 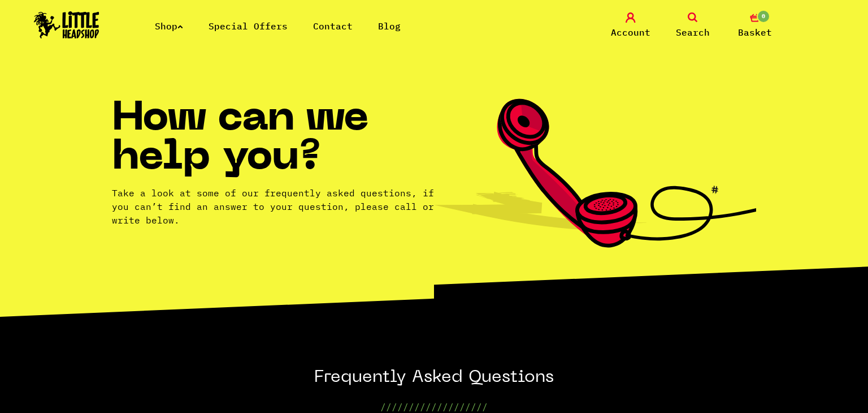 What do you see at coordinates (248, 26) in the screenshot?
I see `a: Special Offers` at bounding box center [248, 26].